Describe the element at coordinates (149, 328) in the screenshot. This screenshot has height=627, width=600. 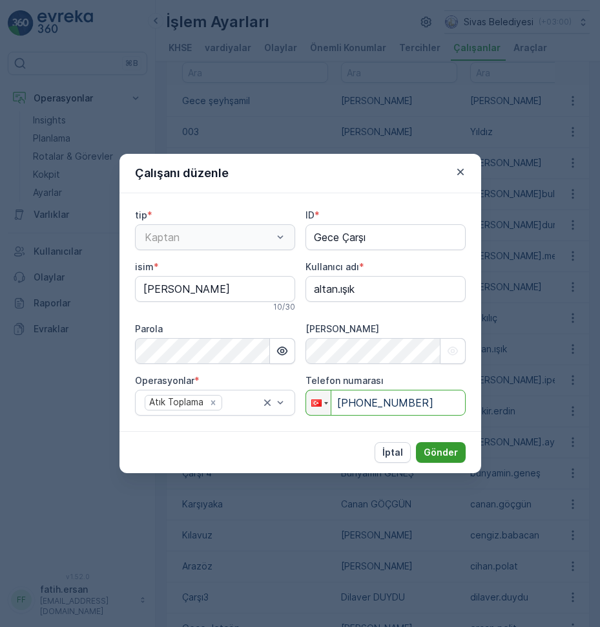
I see `label: Parola` at that location.